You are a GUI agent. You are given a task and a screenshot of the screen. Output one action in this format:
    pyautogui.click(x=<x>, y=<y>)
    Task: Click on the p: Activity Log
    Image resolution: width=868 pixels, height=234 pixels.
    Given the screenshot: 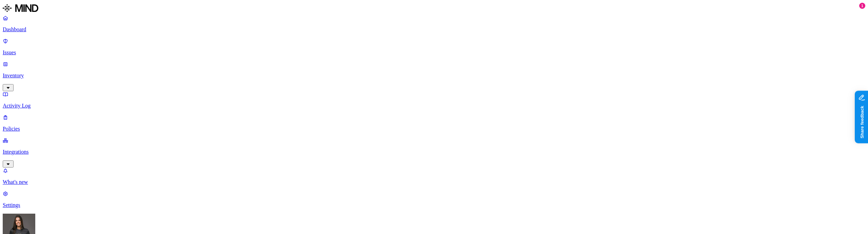 What is the action you would take?
    pyautogui.click(x=434, y=106)
    